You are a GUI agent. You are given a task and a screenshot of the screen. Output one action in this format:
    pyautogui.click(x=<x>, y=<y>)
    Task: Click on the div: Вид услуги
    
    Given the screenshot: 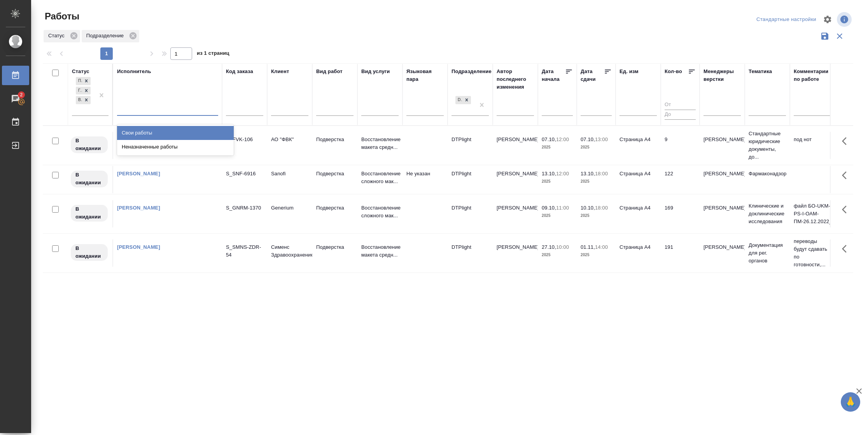 What is the action you would take?
    pyautogui.click(x=376, y=72)
    